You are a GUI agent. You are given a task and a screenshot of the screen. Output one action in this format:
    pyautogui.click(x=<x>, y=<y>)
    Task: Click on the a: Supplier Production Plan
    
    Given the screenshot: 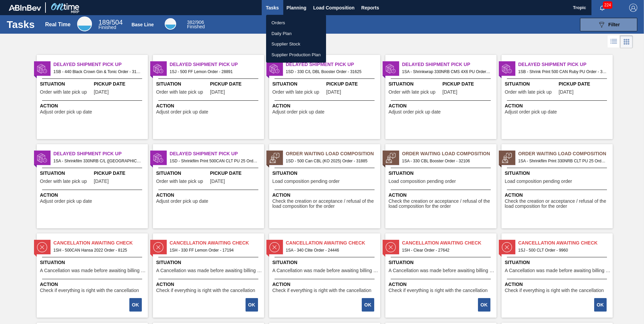 What is the action you would take?
    pyautogui.click(x=296, y=55)
    